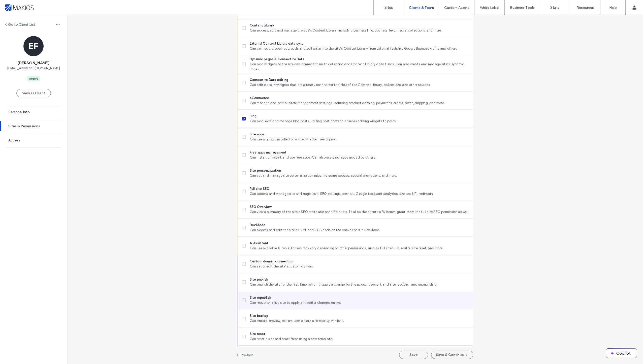 The height and width of the screenshot is (364, 643). What do you see at coordinates (421, 8) in the screenshot?
I see `label: Clients & Team` at bounding box center [421, 8].